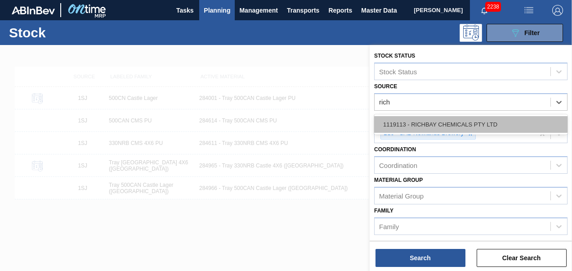 The width and height of the screenshot is (572, 271). Describe the element at coordinates (217, 10) in the screenshot. I see `span: Planning` at that location.